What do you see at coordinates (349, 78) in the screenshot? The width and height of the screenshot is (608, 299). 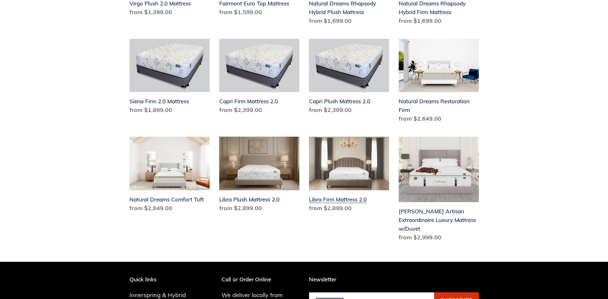 I see `a: Capri Plush Mattress 2.0` at bounding box center [349, 78].